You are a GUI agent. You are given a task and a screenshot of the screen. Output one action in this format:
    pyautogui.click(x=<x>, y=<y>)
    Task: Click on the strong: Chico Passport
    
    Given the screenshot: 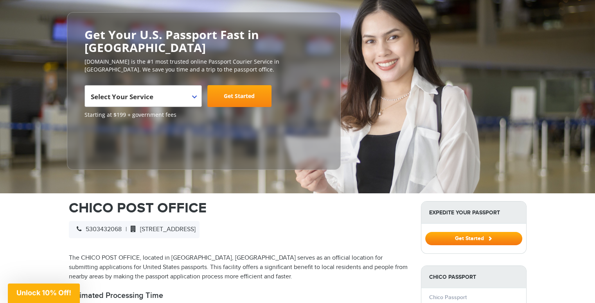 What is the action you would take?
    pyautogui.click(x=473, y=277)
    